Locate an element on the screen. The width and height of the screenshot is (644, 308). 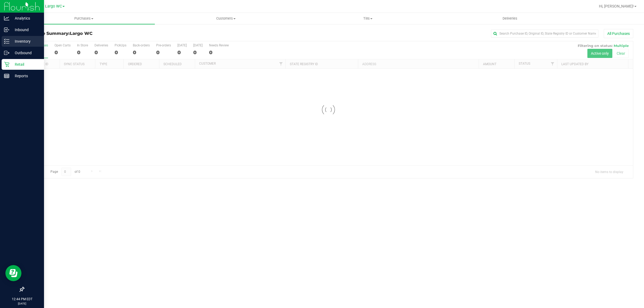
span: Purchases is located at coordinates (84, 18).